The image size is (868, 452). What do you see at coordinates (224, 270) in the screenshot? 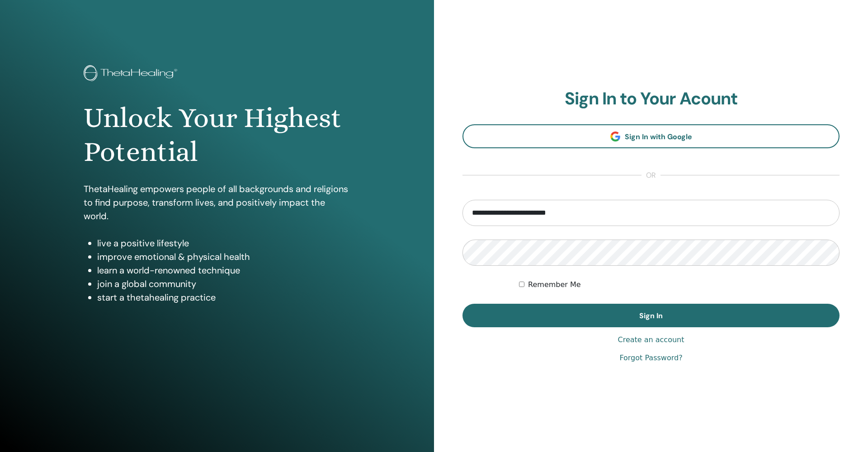
I see `li: learn a world-renowned technique` at bounding box center [224, 270].